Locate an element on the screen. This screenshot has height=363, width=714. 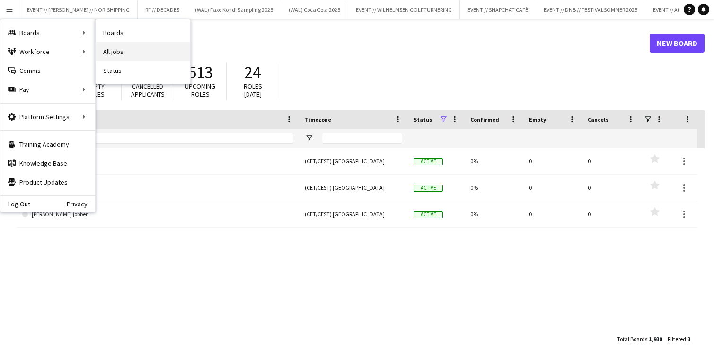
button: EVENT // Atea // TP2B is located at coordinates (678, 9).